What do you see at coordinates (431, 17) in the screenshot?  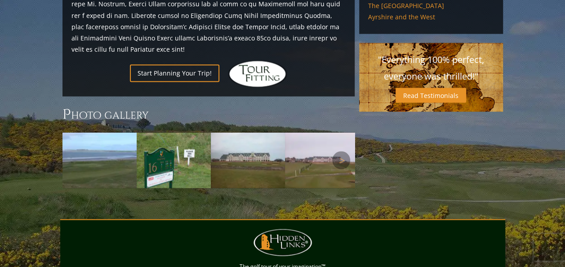 I see `a: Ayrshire and the West` at bounding box center [431, 17].